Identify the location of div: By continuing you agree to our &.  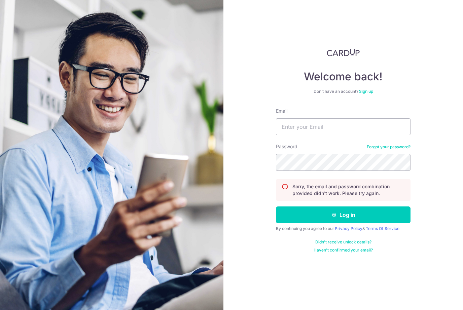
(343, 229).